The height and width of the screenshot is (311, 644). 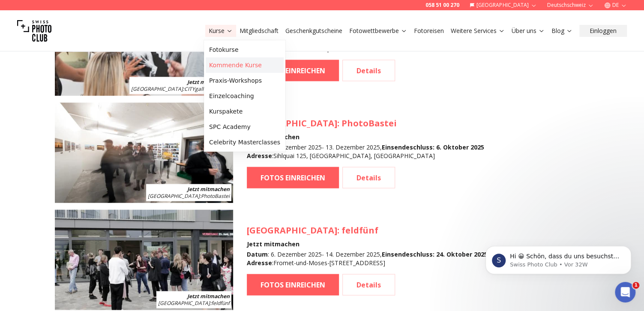 I want to click on a: Mitgliedschaft, so click(x=259, y=31).